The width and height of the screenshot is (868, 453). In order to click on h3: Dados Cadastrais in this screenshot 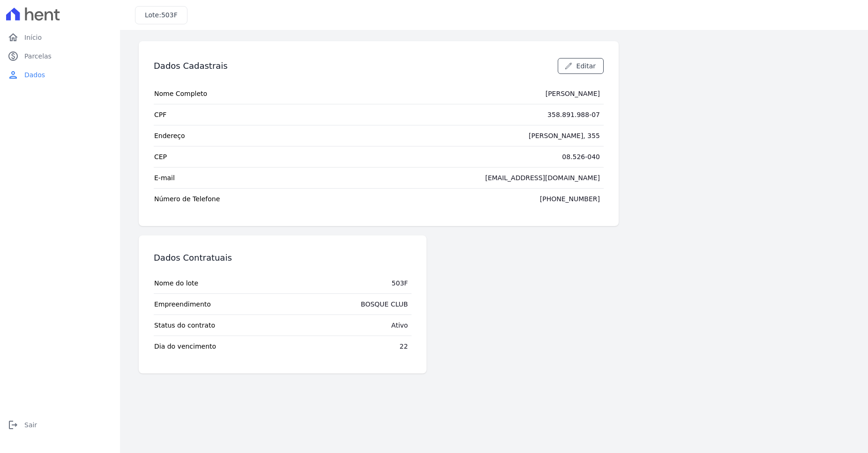, I will do `click(191, 66)`.